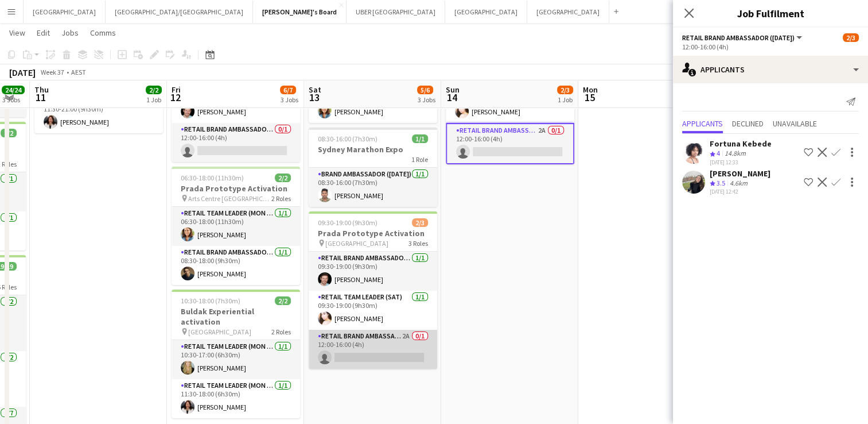  What do you see at coordinates (314, 97) in the screenshot?
I see `span: 13` at bounding box center [314, 97].